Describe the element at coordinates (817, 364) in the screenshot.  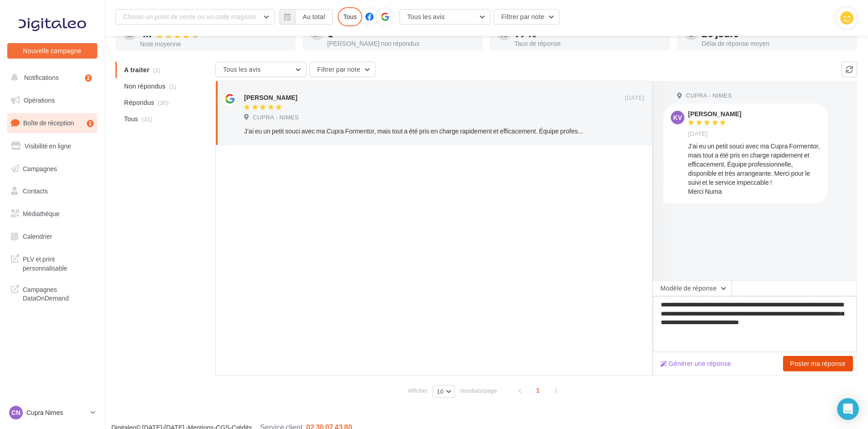
I see `button: Poster ma réponse` at that location.